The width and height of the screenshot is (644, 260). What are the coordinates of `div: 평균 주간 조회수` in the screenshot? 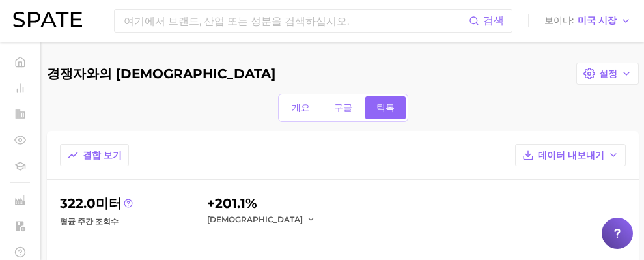 It's located at (97, 222).